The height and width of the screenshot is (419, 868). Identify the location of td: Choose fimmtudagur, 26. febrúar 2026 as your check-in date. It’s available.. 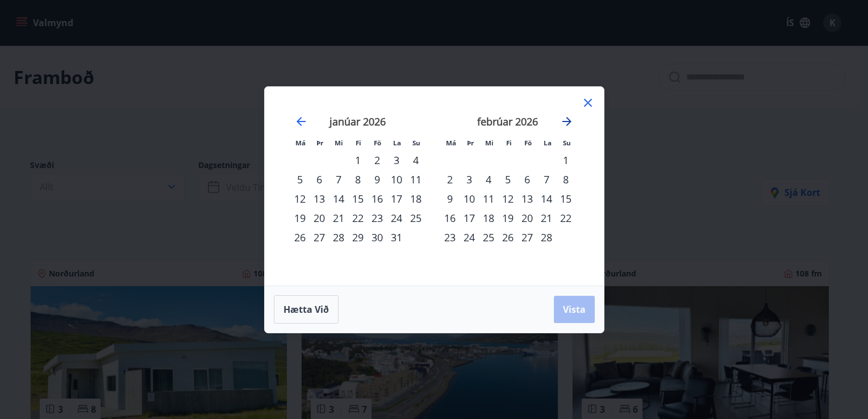
(508, 237).